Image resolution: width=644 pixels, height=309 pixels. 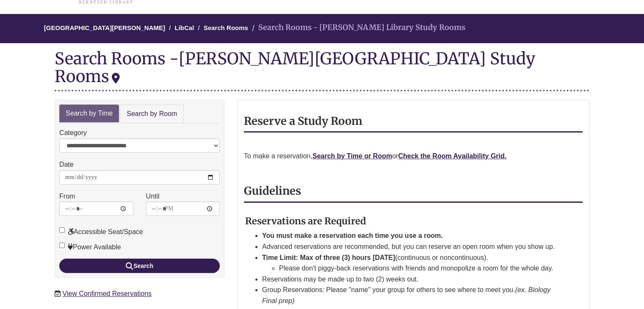 What do you see at coordinates (352, 235) in the screenshot?
I see `strong: You must make a reservation each time you use a room.` at bounding box center [352, 235].